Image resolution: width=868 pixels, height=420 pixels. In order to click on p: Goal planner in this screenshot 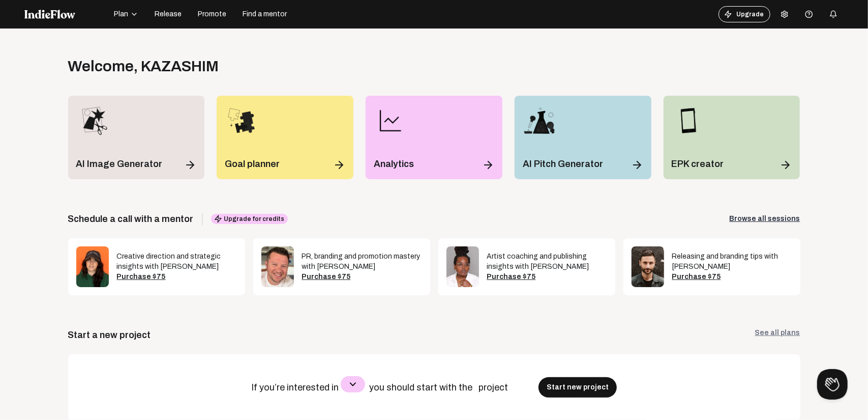, I will do `click(252, 164)`.